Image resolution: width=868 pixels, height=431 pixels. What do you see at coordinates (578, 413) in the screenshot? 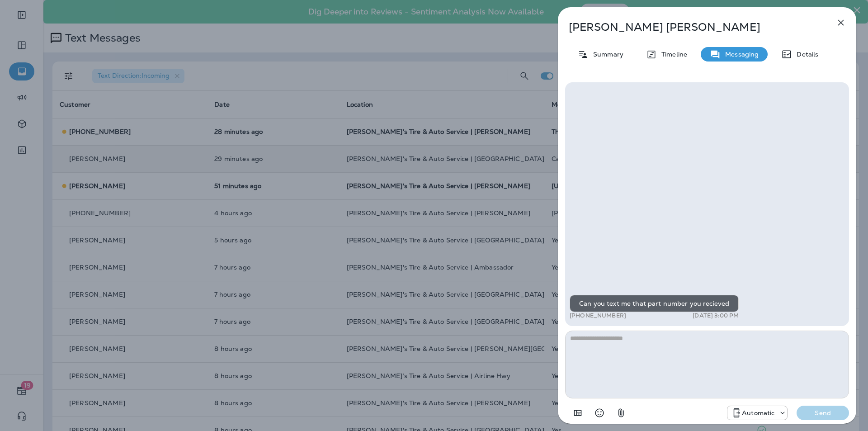
I see `button: Add in a premade template` at bounding box center [578, 413].